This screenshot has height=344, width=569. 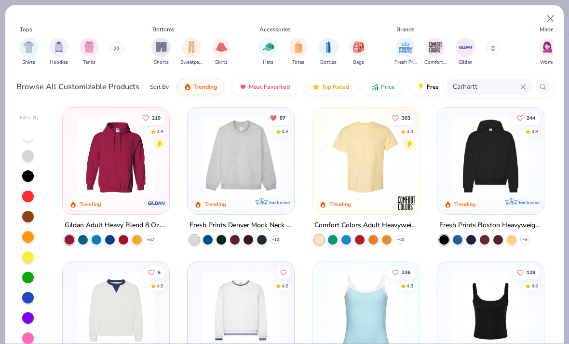 What do you see at coordinates (221, 62) in the screenshot?
I see `span: Skirts` at bounding box center [221, 62].